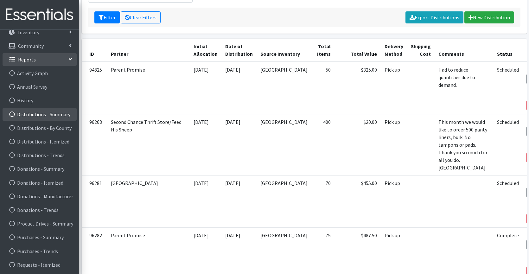 This screenshot has height=274, width=529. What do you see at coordinates (40, 87) in the screenshot?
I see `a: Annual Survey` at bounding box center [40, 87].